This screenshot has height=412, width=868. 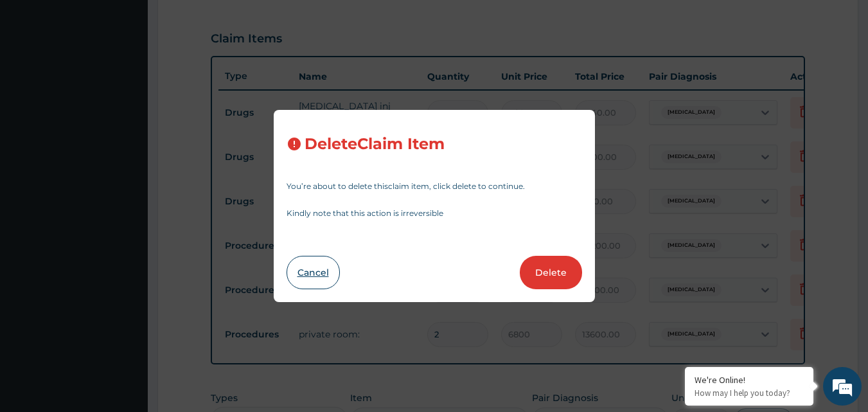 What do you see at coordinates (126, 189) in the screenshot?
I see `span: We're online!` at bounding box center [126, 189].